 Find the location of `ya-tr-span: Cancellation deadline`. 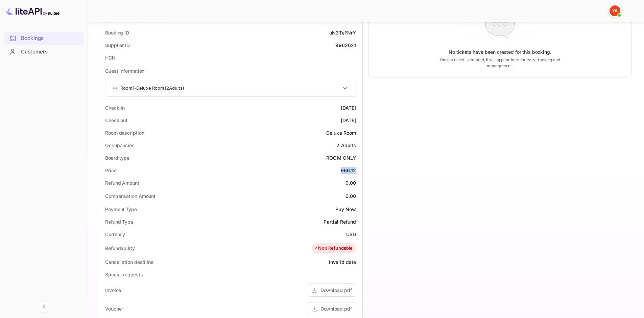

ya-tr-span: Cancellation deadline is located at coordinates (129, 262).